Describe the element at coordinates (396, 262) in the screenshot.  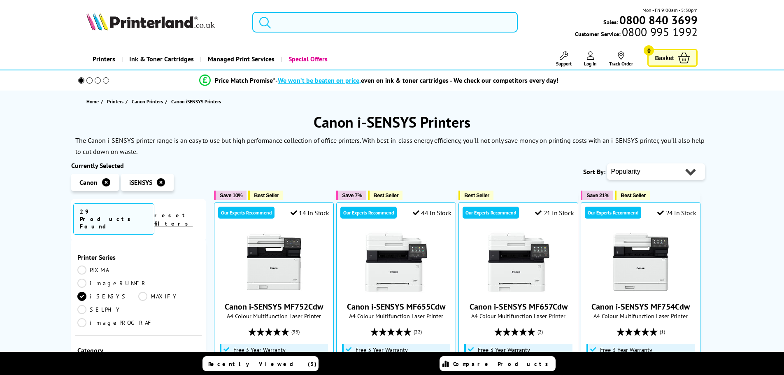
I see `img: Canon i-SENSYS MF655Cdw` at that location.